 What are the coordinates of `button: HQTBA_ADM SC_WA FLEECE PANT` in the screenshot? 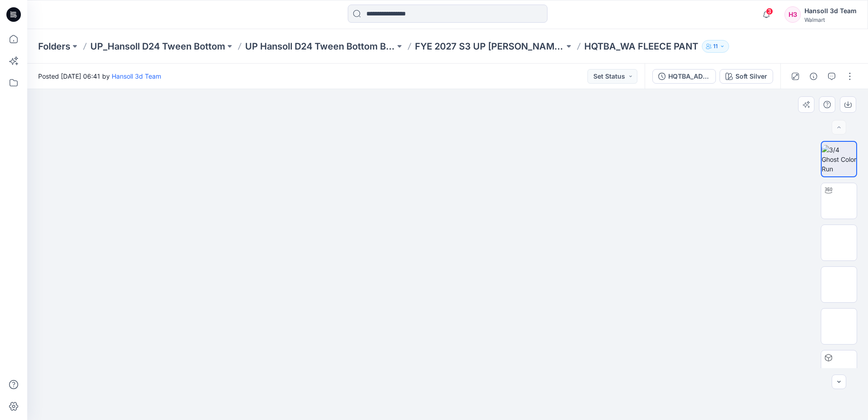 It's located at (684, 76).